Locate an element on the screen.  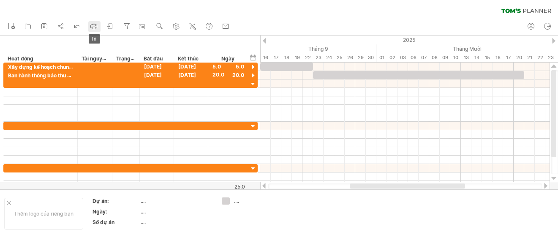
div: Thứ năm, ngày 23 tháng 10 năm 2025 is located at coordinates (550, 57).